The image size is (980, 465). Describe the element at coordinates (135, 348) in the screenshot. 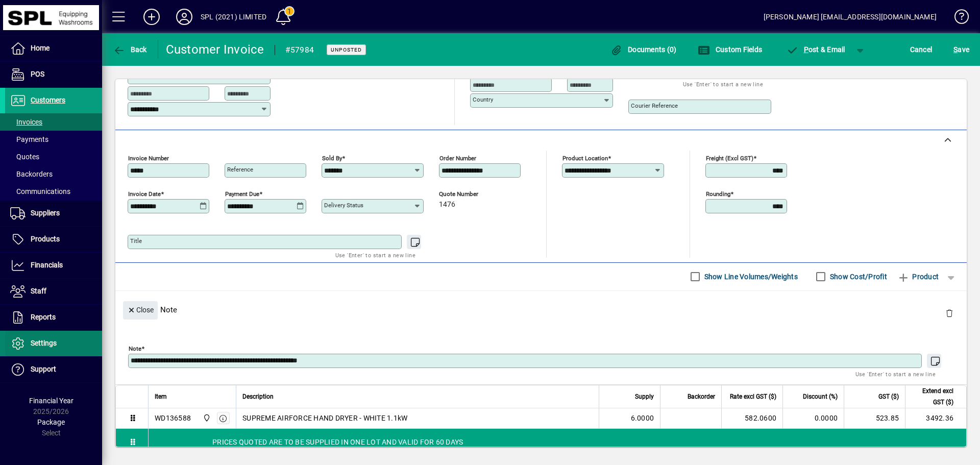

I see `mat-label: Note` at that location.